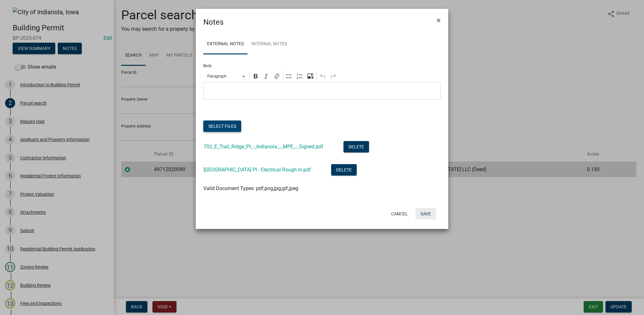 The width and height of the screenshot is (644, 315). I want to click on h4: Notes, so click(213, 22).